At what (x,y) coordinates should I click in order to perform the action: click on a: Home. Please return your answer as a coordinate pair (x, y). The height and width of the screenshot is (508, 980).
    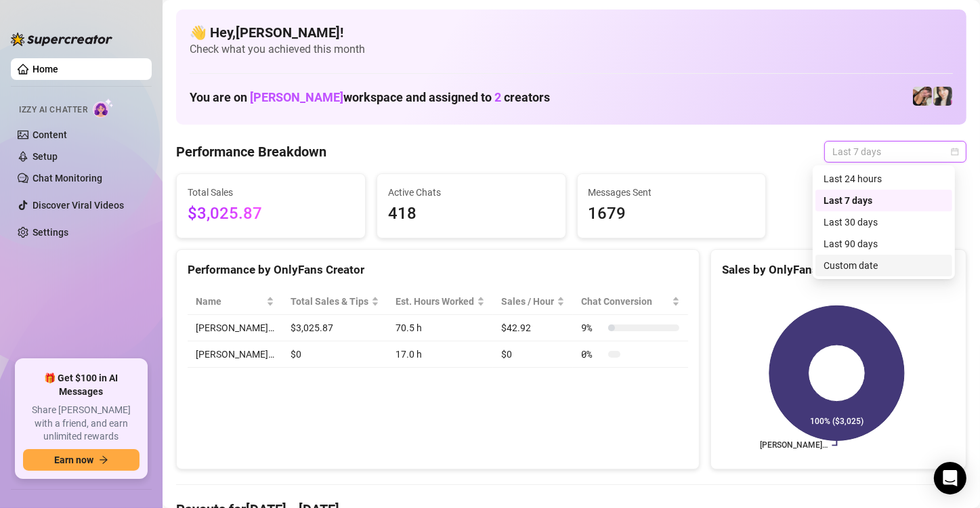
    Looking at the image, I should click on (46, 69).